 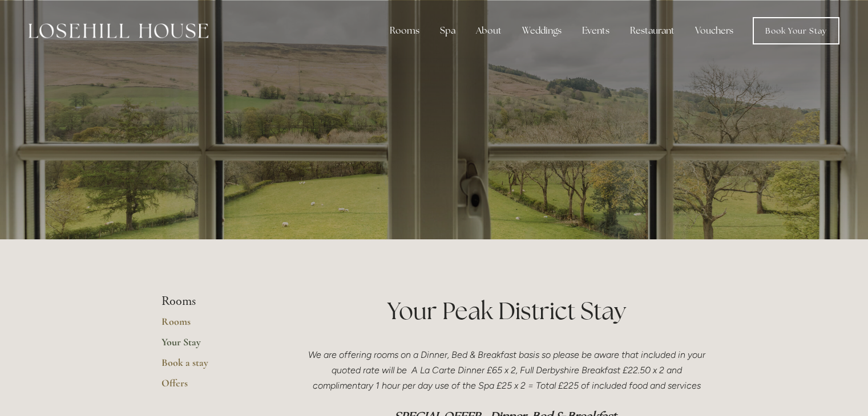 I want to click on div: Spa, so click(x=447, y=31).